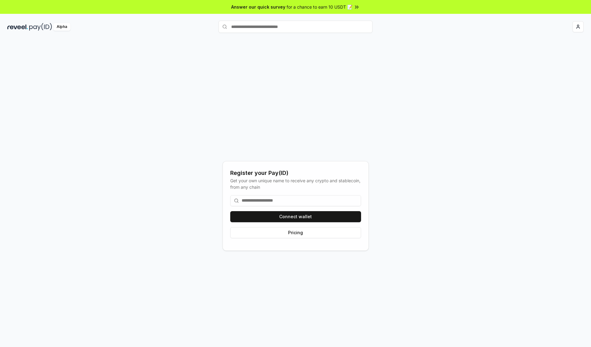 The width and height of the screenshot is (591, 347). What do you see at coordinates (319, 7) in the screenshot?
I see `span: for a chance to earn 10 USDT 📝` at bounding box center [319, 7].